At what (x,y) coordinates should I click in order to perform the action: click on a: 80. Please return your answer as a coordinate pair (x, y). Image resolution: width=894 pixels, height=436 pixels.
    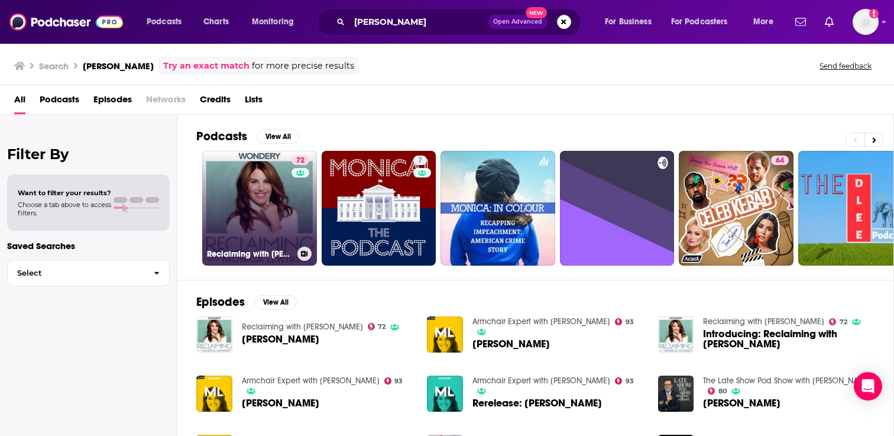
    Looking at the image, I should click on (717, 391).